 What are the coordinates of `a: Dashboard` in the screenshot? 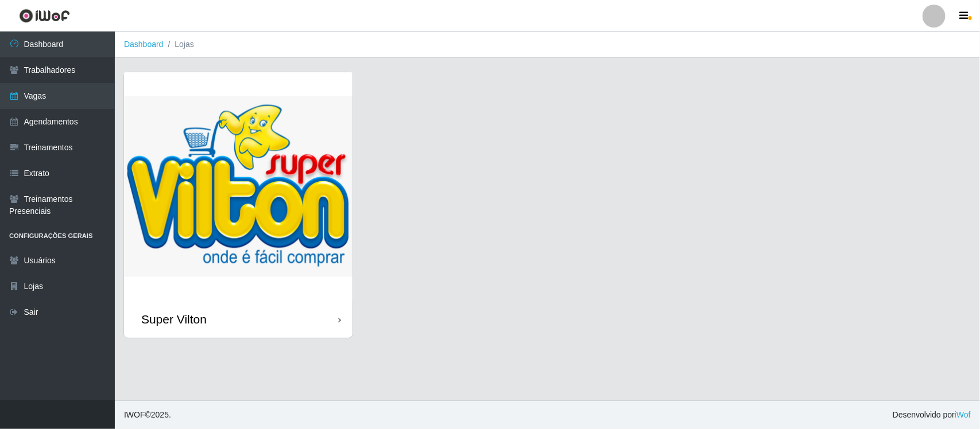 It's located at (144, 44).